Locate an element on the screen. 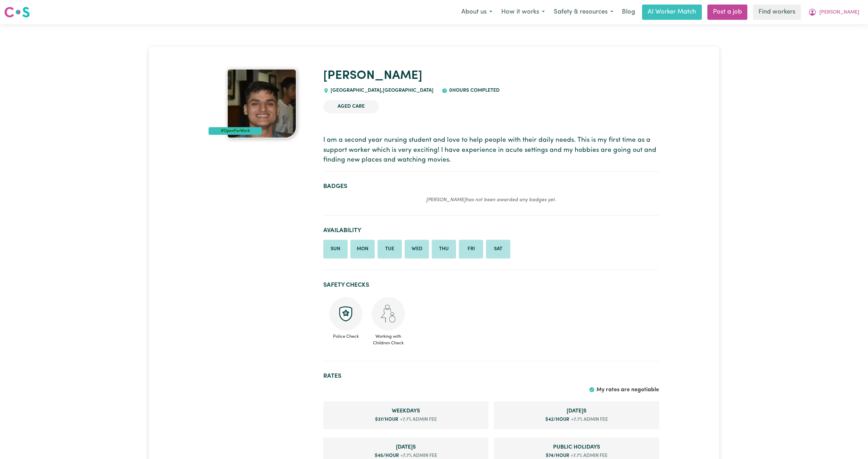  a: Post a job is located at coordinates (727, 12).